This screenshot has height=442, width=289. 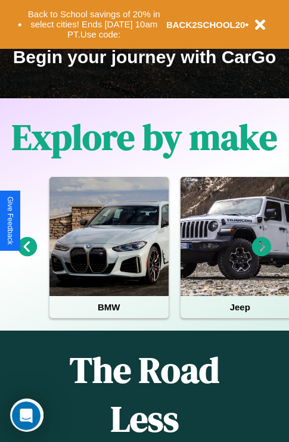 What do you see at coordinates (10, 221) in the screenshot?
I see `div: Give Feedback` at bounding box center [10, 221].